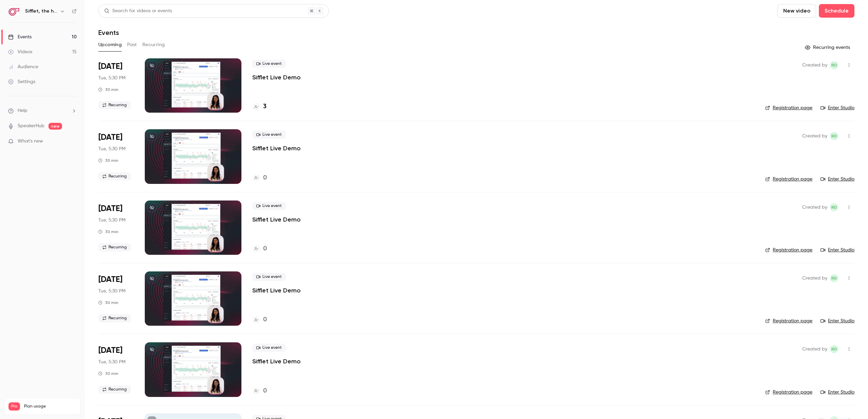  I want to click on li: help-dropdown-opener, so click(42, 111).